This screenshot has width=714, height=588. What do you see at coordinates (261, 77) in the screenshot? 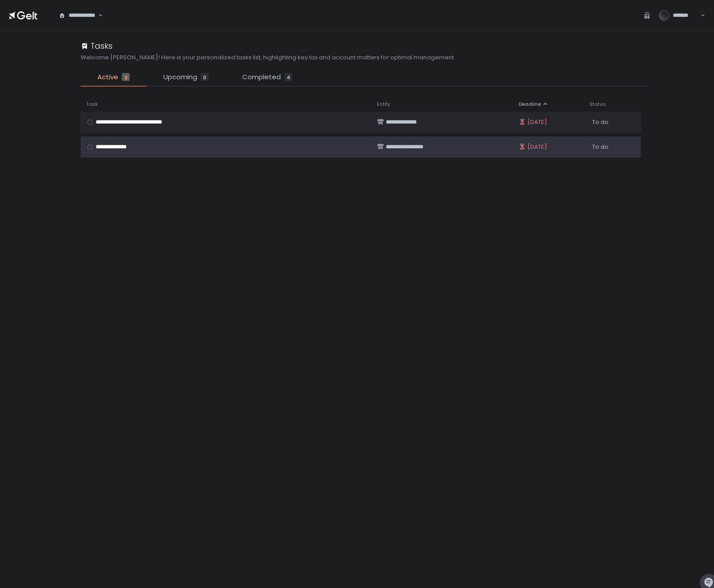
I see `span: Completed` at bounding box center [261, 77].